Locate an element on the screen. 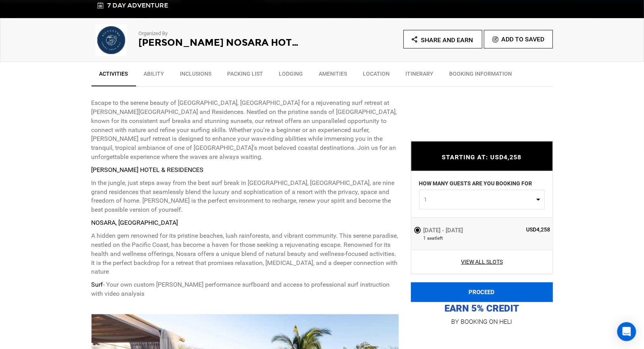 The image size is (644, 349). img: f62df2dec1807a6ab12c884446e39582.png is located at coordinates (111, 40).